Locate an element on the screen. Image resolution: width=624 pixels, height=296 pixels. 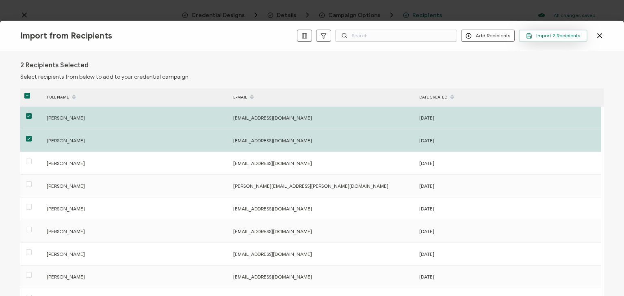
span: Import from Recipients is located at coordinates (66, 36).